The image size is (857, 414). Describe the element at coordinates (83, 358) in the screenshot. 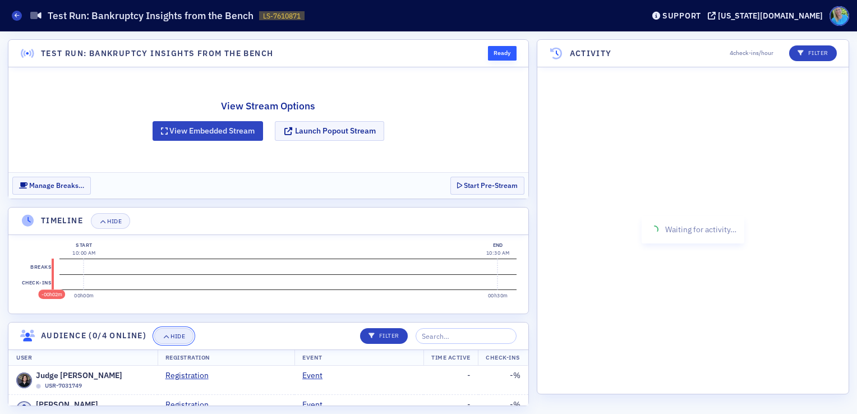

I see `th: User` at that location.